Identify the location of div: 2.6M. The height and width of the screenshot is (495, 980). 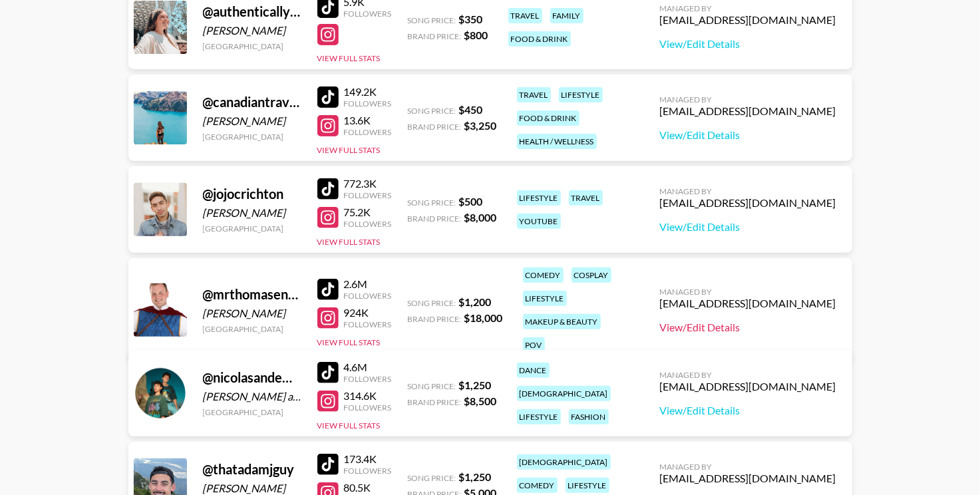
(368, 284).